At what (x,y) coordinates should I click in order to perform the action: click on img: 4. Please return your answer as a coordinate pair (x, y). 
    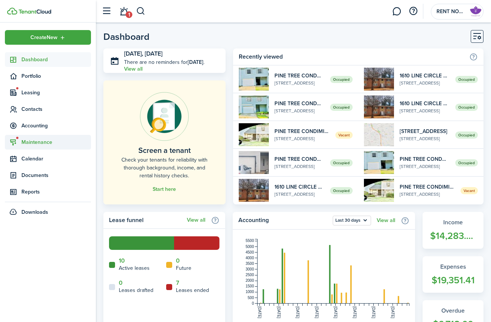
    Looking at the image, I should click on (254, 190).